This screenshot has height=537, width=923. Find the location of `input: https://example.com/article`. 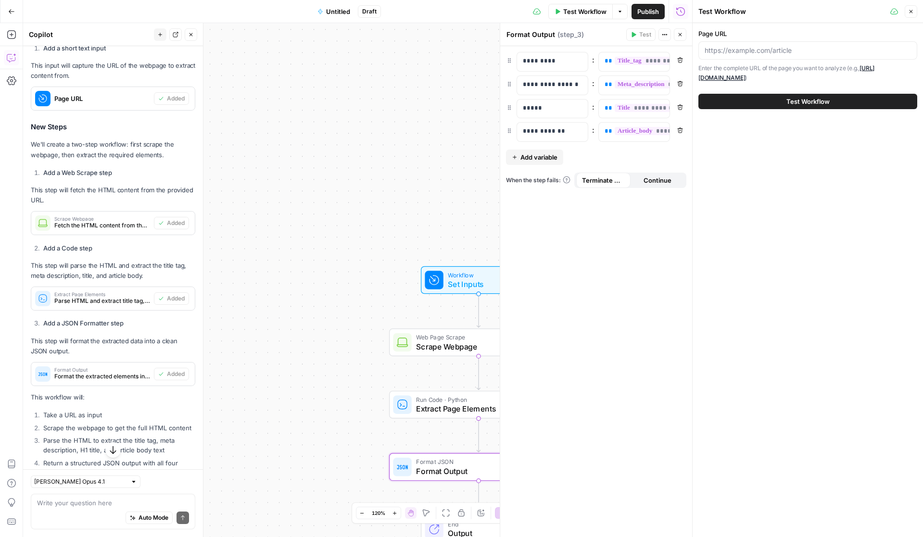

input: https://example.com/article is located at coordinates (808, 51).